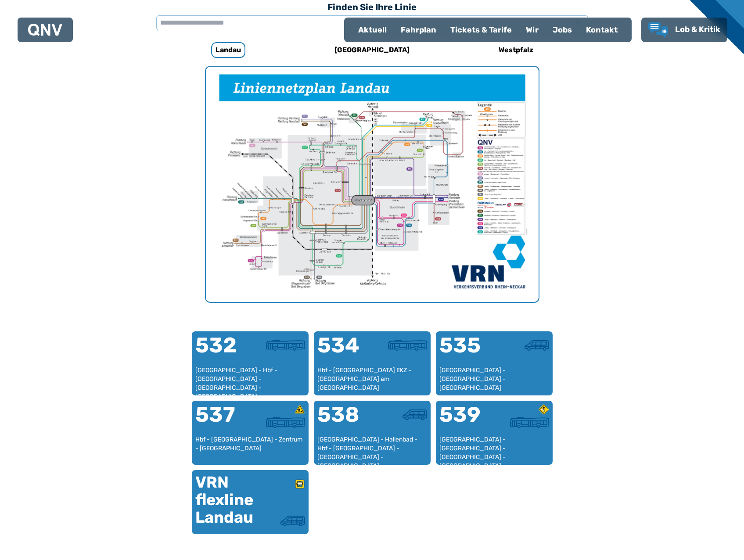 The image size is (744, 560). I want to click on div: 535, so click(466, 351).